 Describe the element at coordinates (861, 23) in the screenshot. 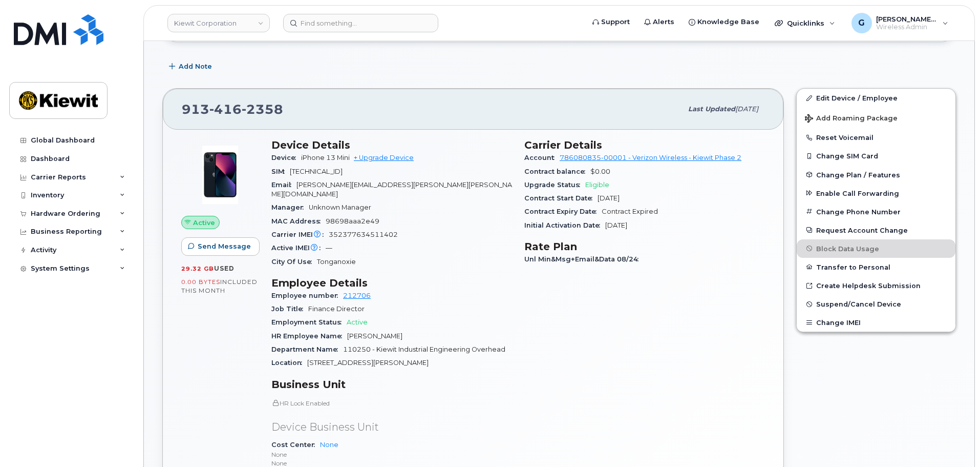

I see `span: G` at that location.